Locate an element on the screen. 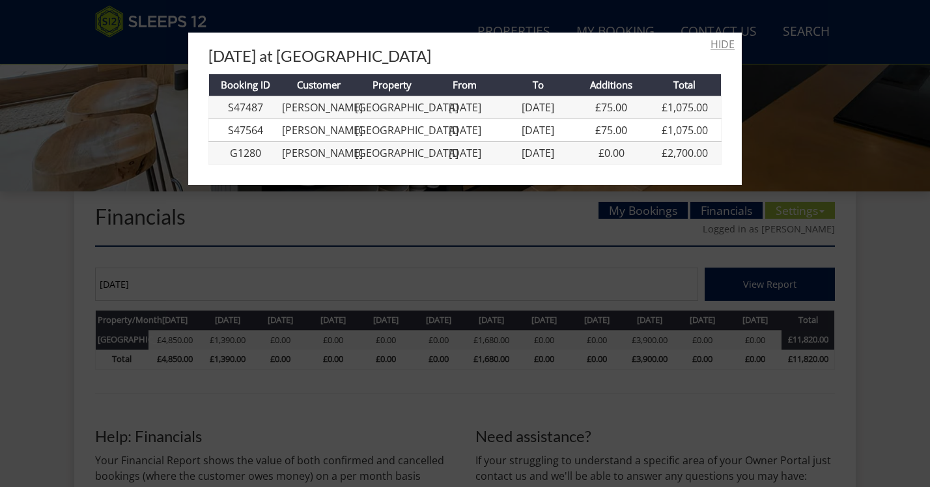 The image size is (930, 487). a: S47564 is located at coordinates (246, 130).